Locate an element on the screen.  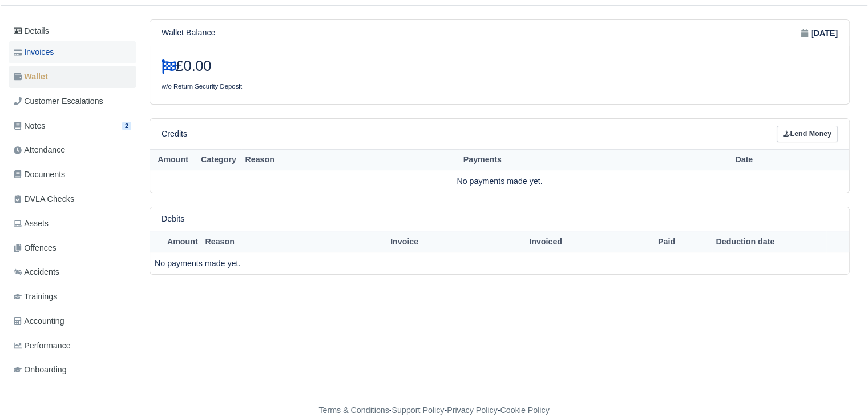
th: Date is located at coordinates (769, 159).